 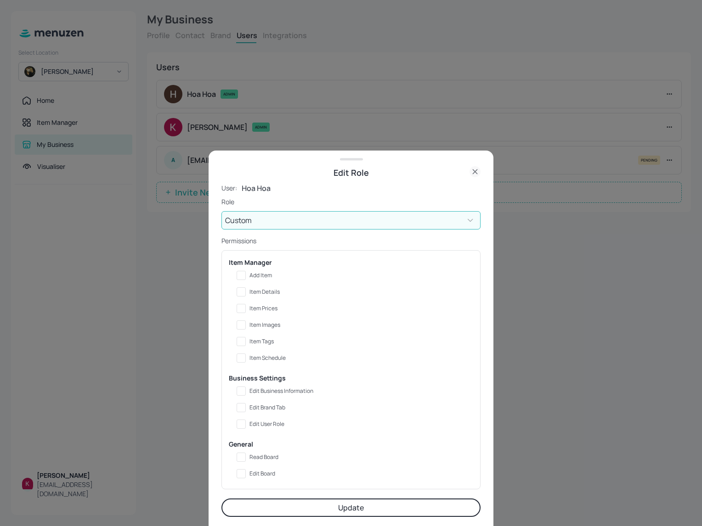 What do you see at coordinates (343, 220) in the screenshot?
I see `div: Custom` at bounding box center [343, 220].